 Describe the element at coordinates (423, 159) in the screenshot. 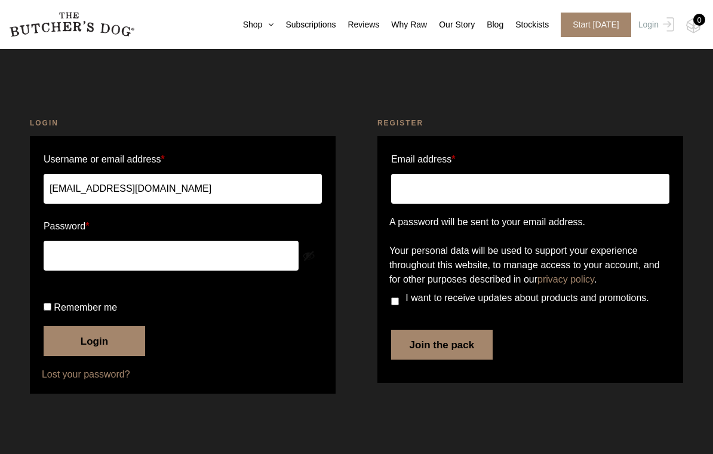

I see `label: Email address` at that location.